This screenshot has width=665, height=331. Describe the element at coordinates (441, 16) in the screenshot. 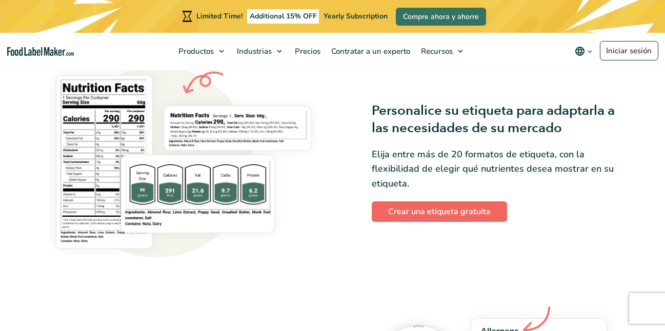

I see `a: Compre ahora y ahorre` at that location.